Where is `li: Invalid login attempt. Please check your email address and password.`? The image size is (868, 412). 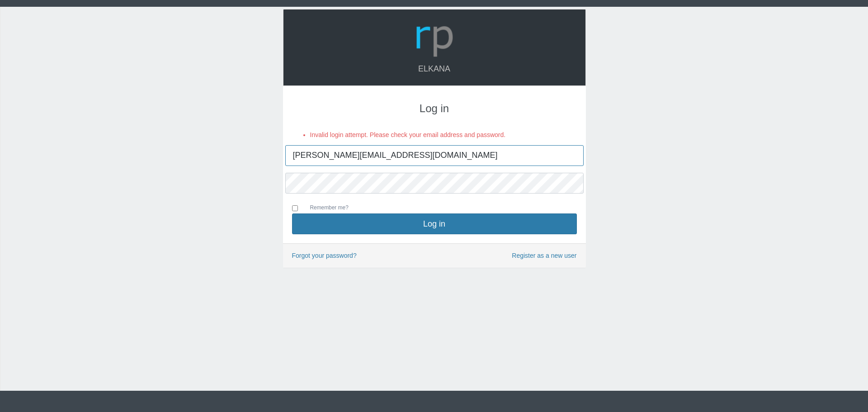 li: Invalid login attempt. Please check your email address and password. is located at coordinates (444, 135).